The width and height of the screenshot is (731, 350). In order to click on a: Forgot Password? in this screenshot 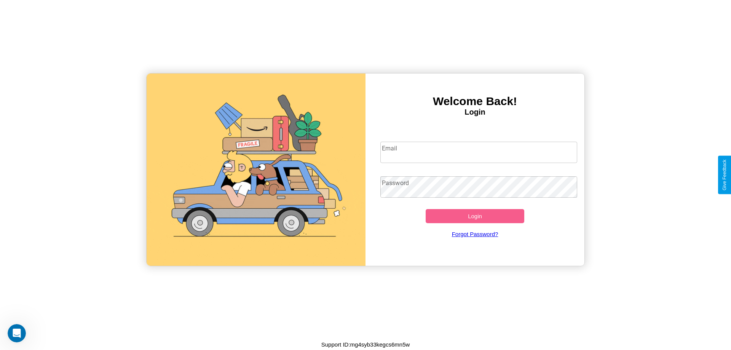, I will do `click(475, 234)`.